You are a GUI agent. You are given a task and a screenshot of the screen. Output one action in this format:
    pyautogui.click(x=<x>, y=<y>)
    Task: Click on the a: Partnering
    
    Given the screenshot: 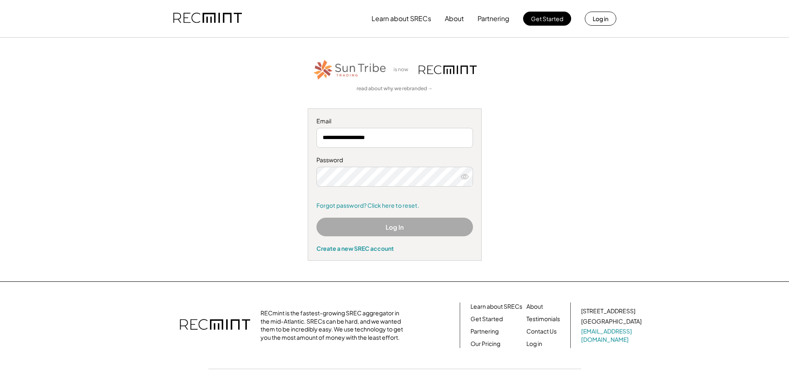 What is the action you would take?
    pyautogui.click(x=485, y=332)
    